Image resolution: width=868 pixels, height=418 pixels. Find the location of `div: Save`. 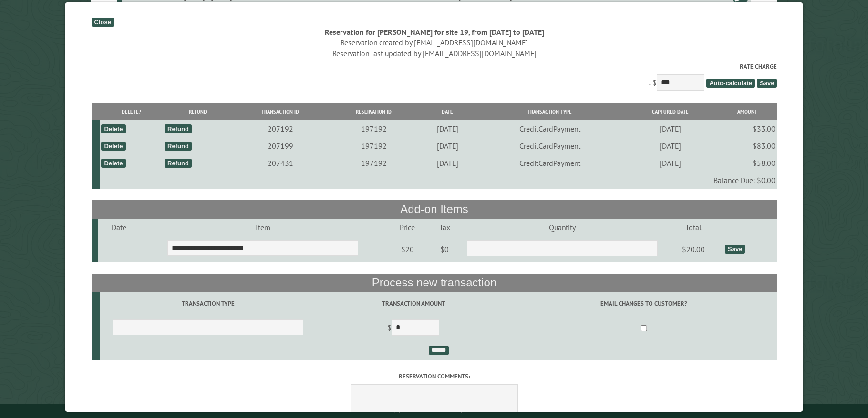

div: Save is located at coordinates (735, 249).